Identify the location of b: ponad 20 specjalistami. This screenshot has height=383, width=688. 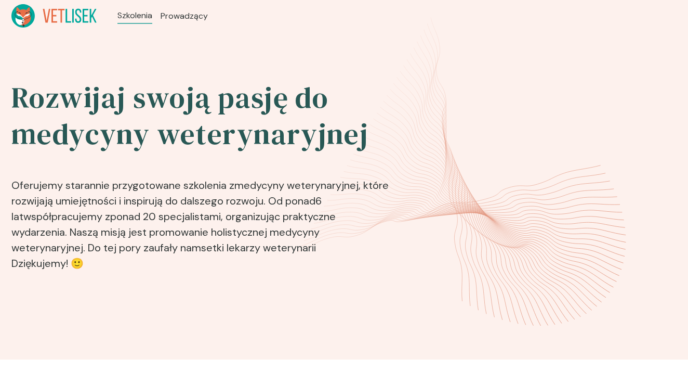
(165, 216).